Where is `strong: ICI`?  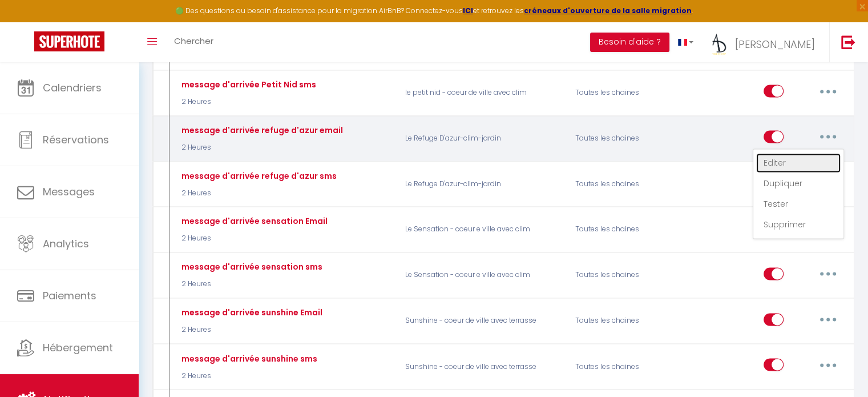 strong: ICI is located at coordinates (468, 10).